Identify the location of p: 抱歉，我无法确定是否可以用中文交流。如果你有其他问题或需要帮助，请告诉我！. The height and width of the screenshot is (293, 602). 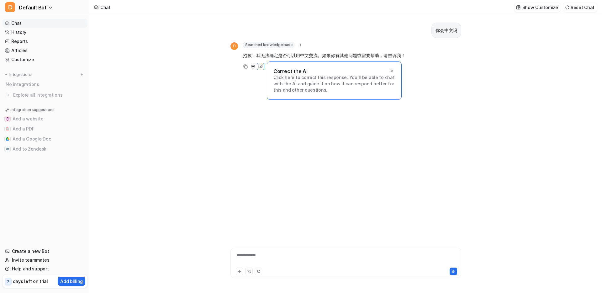
(324, 55).